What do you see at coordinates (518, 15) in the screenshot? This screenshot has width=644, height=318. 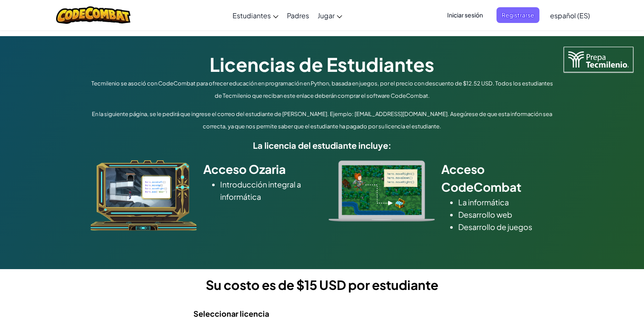 I see `span: Registrarse` at bounding box center [518, 15].